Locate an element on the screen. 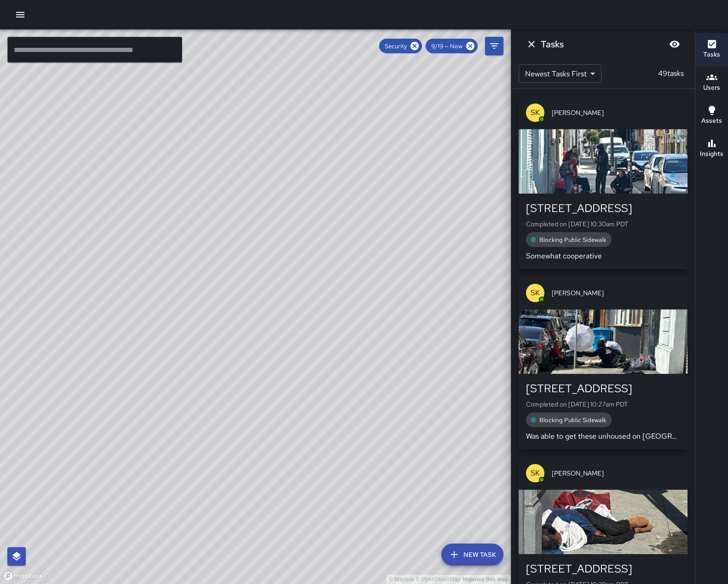 This screenshot has width=728, height=584. button: Insights is located at coordinates (711, 149).